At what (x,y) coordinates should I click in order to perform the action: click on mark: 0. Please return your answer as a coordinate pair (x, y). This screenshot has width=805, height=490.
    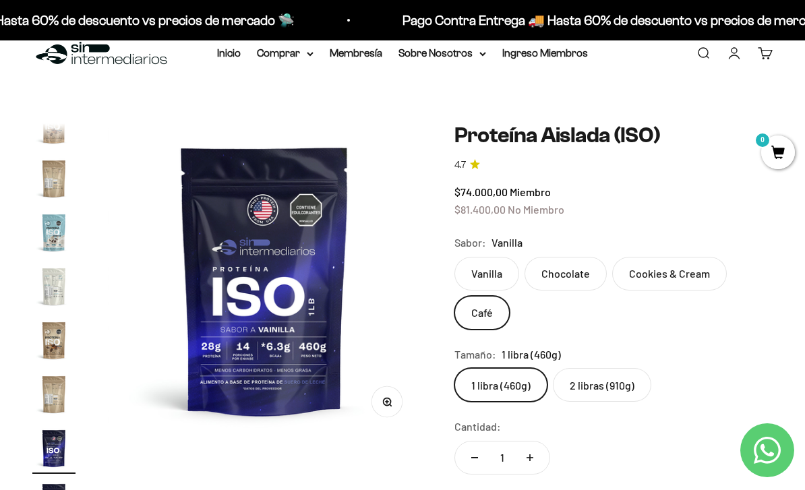
    Looking at the image, I should click on (763, 140).